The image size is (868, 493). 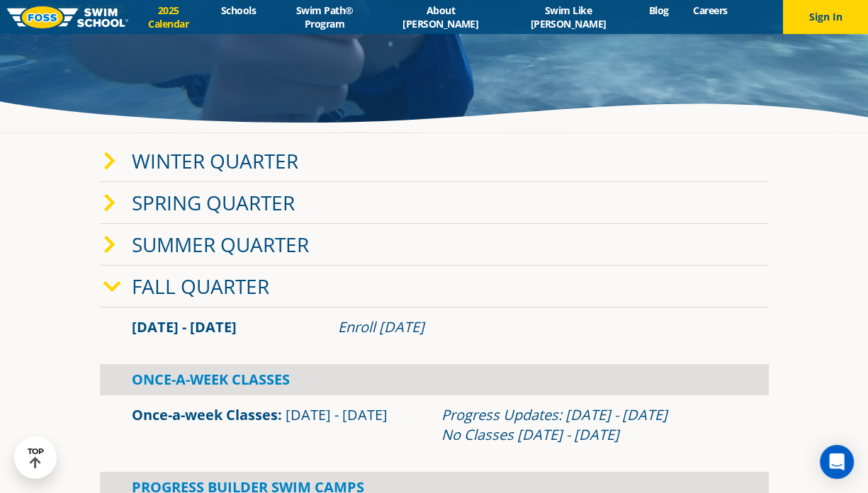 I want to click on div: TOP, so click(x=36, y=458).